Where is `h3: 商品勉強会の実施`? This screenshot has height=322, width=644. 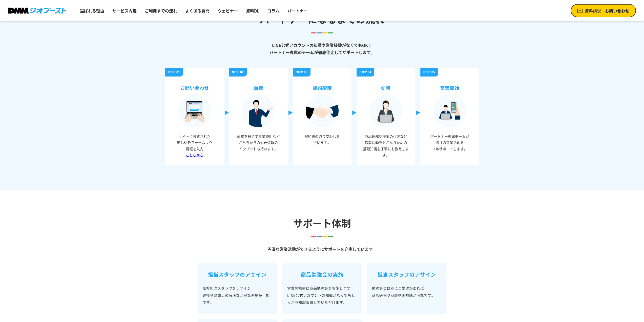
h3: 商品勉強会の実施 is located at coordinates (322, 275).